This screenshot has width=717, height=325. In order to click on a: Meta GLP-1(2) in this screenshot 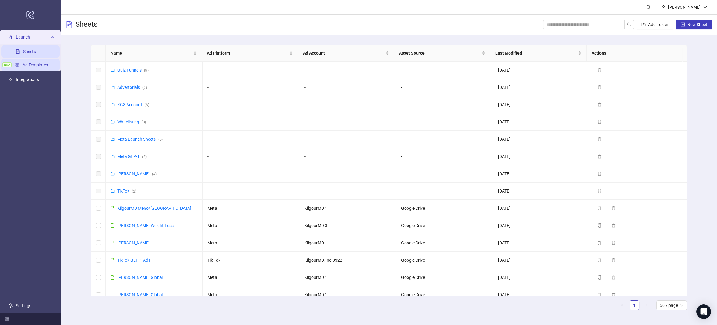, I will do `click(132, 157)`.